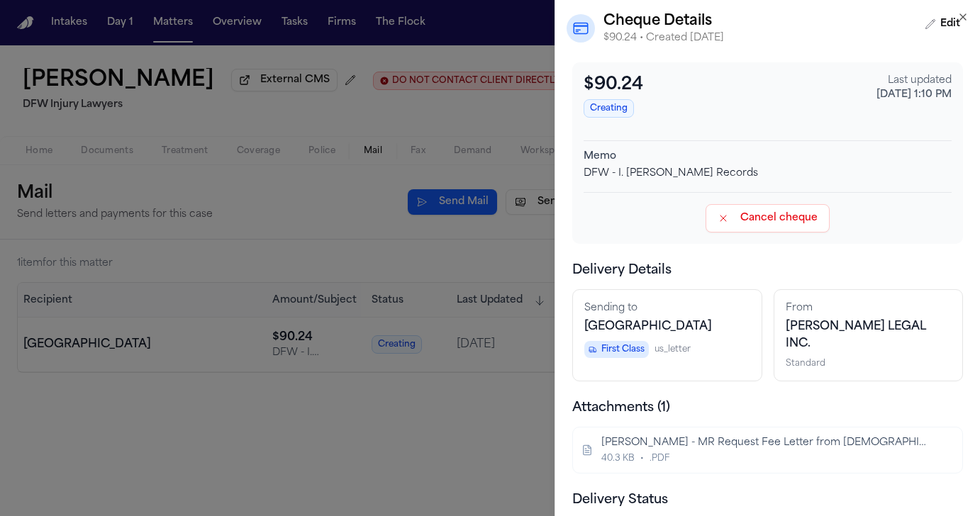 The height and width of the screenshot is (516, 980). Describe the element at coordinates (616, 349) in the screenshot. I see `span: First Class` at that location.